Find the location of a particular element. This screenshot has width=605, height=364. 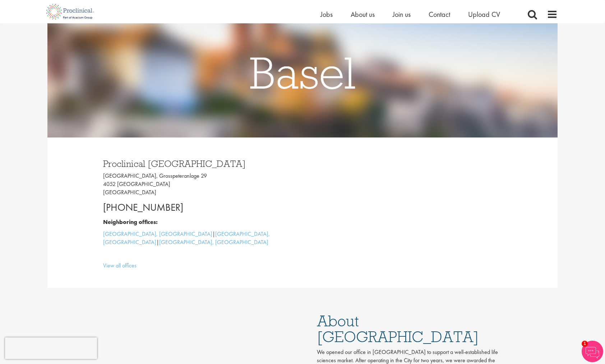

span: Jobs is located at coordinates (326, 15).